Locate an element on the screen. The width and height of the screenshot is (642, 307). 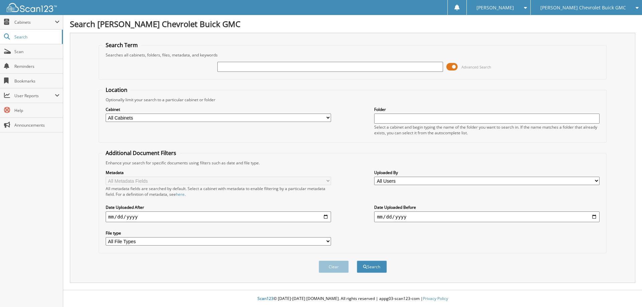
label: File type is located at coordinates (218, 233).